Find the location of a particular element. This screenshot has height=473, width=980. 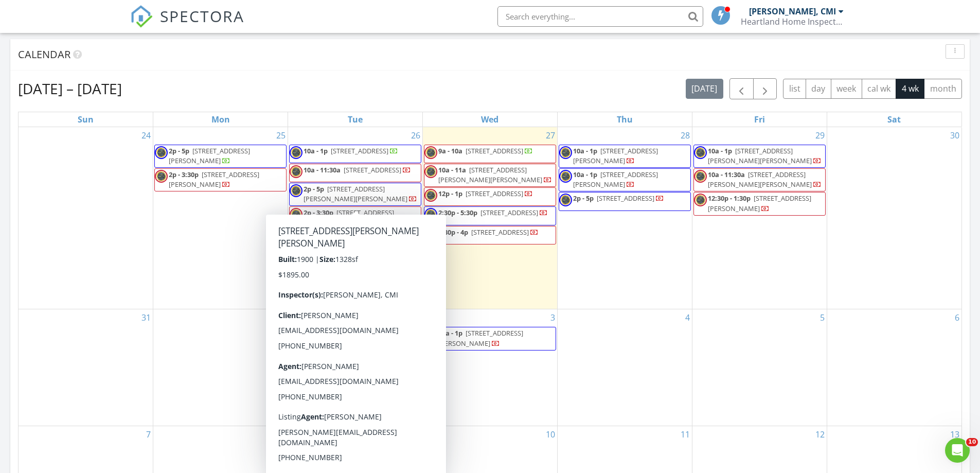

td: Go to September 6, 2025 is located at coordinates (894, 367).